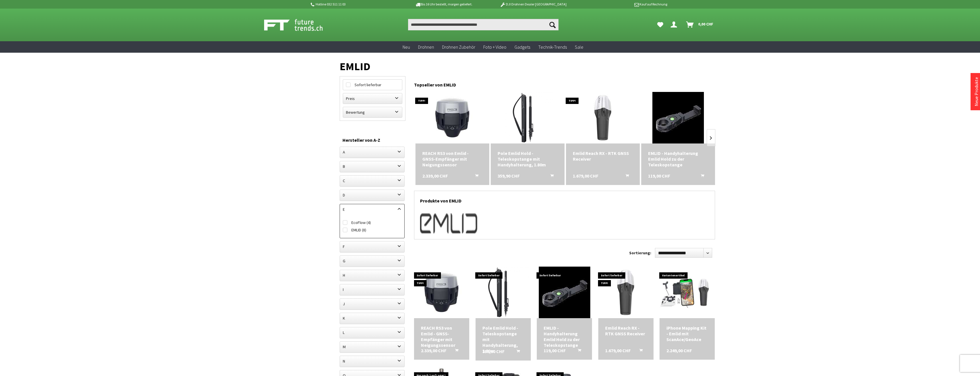 This screenshot has width=980, height=376. What do you see at coordinates (372, 209) in the screenshot?
I see `label: E` at bounding box center [372, 209].